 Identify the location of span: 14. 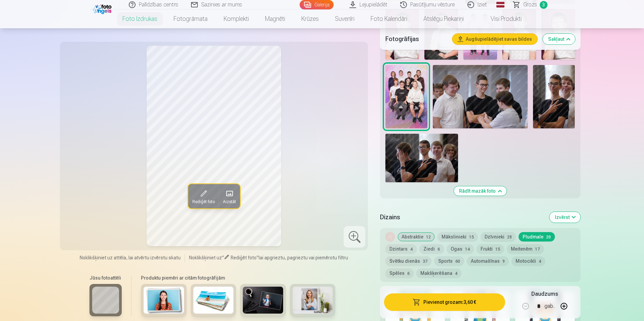
(468, 249).